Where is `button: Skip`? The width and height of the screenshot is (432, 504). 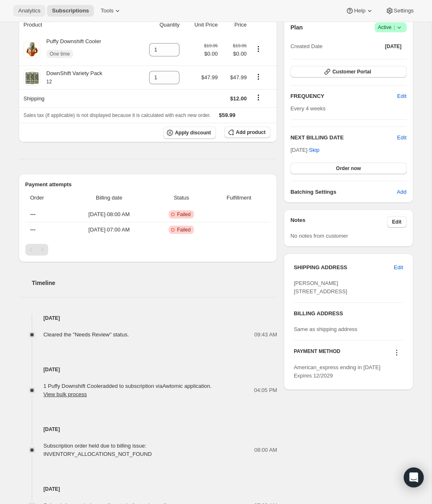
button: Skip is located at coordinates (314, 150).